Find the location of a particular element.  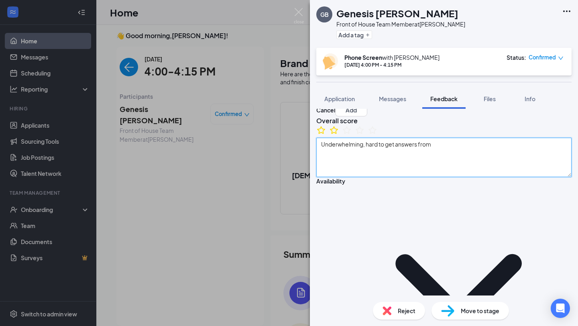

svg: Ellipses is located at coordinates (567, 11).